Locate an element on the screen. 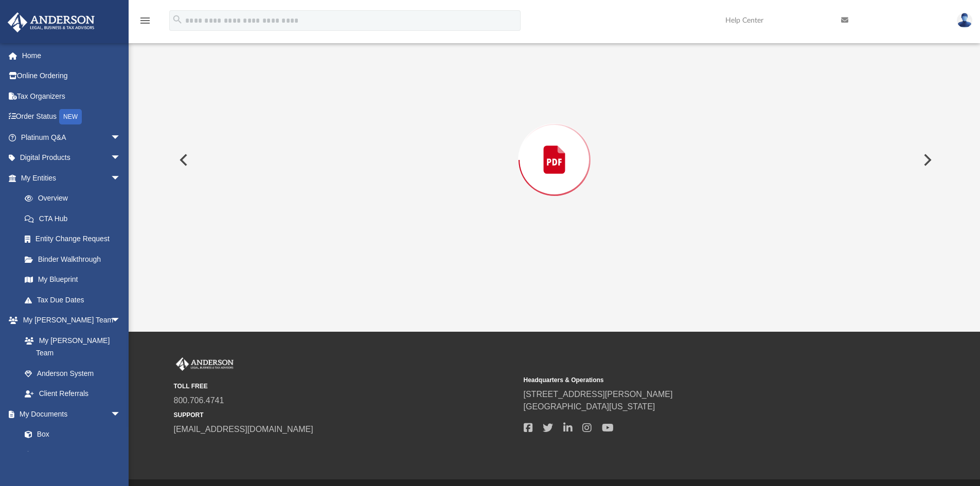 This screenshot has height=486, width=980. button: Next File is located at coordinates (927, 160).